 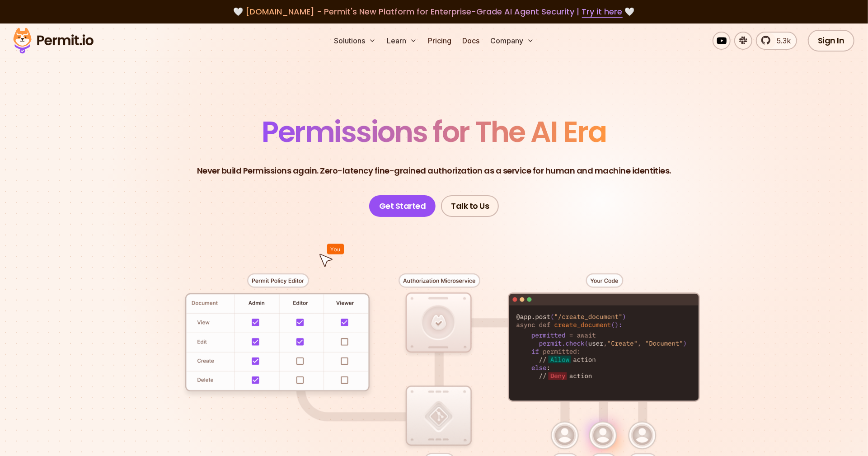 What do you see at coordinates (602, 12) in the screenshot?
I see `a: Try it here` at bounding box center [602, 12].